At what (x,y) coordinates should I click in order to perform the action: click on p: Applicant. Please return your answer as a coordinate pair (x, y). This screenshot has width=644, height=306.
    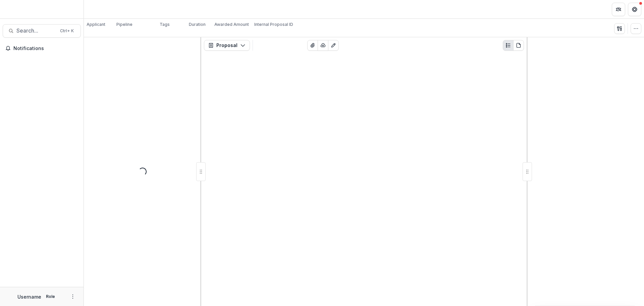
    Looking at the image, I should click on (96, 25).